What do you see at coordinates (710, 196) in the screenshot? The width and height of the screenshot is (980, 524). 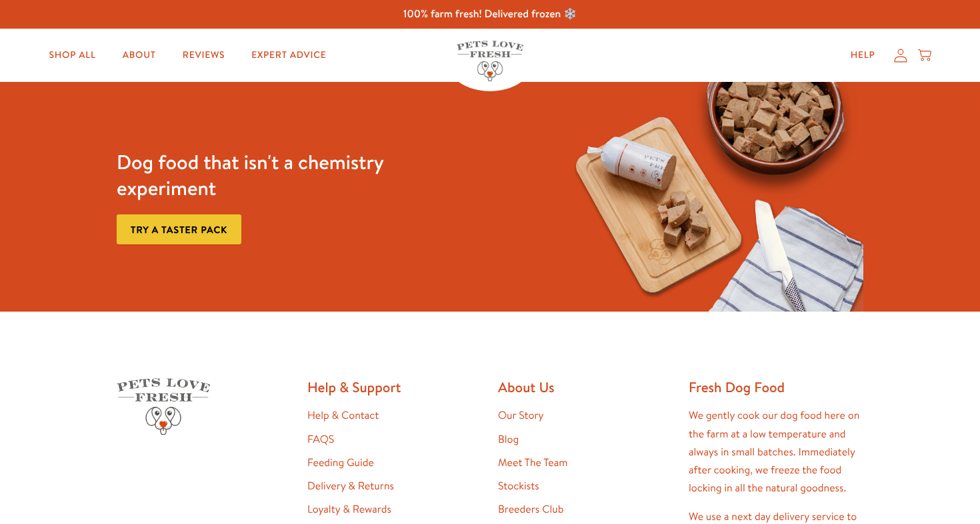 I see `img: Fussy` at bounding box center [710, 196].